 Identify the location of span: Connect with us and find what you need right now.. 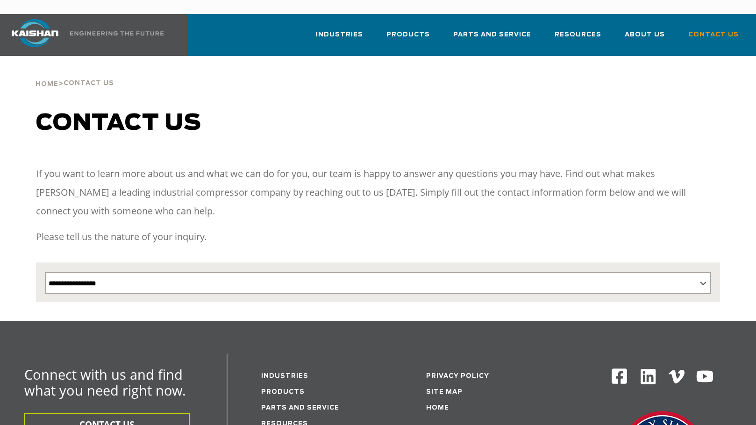
(105, 382).